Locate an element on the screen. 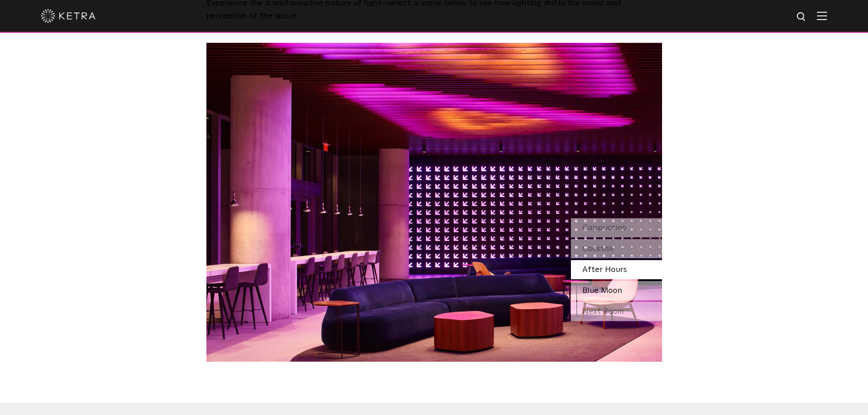  div: Next Room is located at coordinates (617, 312).